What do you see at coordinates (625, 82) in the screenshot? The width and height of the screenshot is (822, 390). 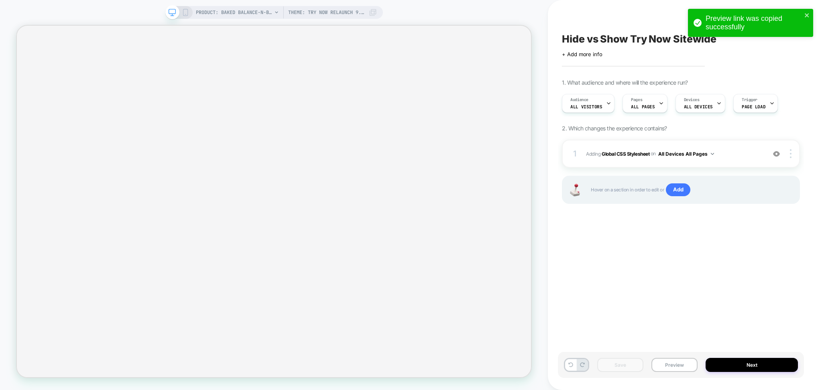 I see `span: 1. What audience and where will the experience run?` at bounding box center [625, 82].